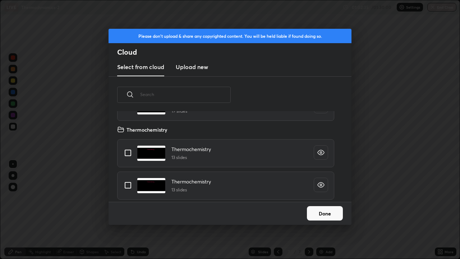  I want to click on button: Done, so click(325, 213).